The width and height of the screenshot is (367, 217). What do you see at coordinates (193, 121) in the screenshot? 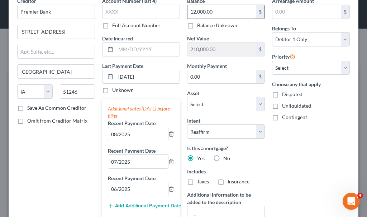
I see `label: Intent` at bounding box center [193, 121].